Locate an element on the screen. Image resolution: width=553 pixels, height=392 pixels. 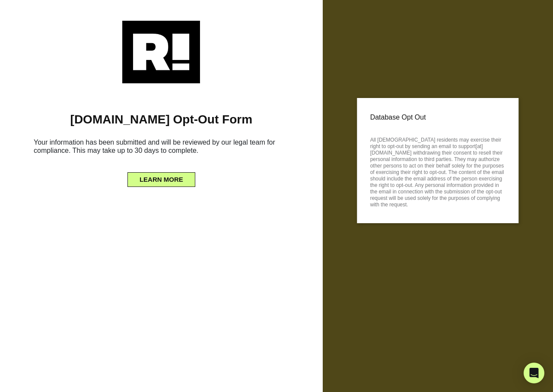
h6: Your information has been submitted and will be reviewed by our legal team for compliance. This m... is located at coordinates (161, 148).